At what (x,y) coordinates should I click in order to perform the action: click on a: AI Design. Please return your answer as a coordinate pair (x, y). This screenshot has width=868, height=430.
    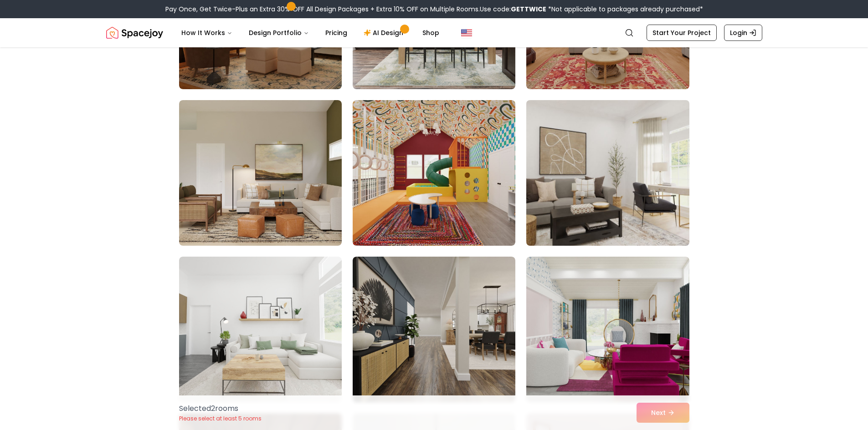
    Looking at the image, I should click on (385, 32).